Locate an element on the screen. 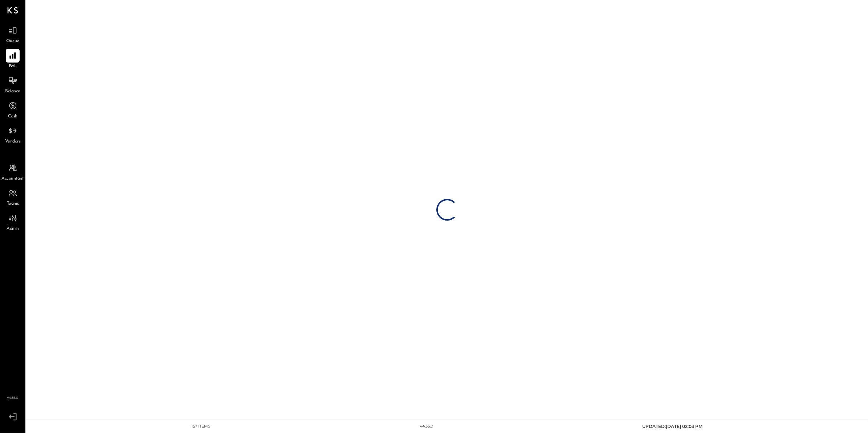 Image resolution: width=868 pixels, height=433 pixels. a: Balance is located at coordinates (13, 84).